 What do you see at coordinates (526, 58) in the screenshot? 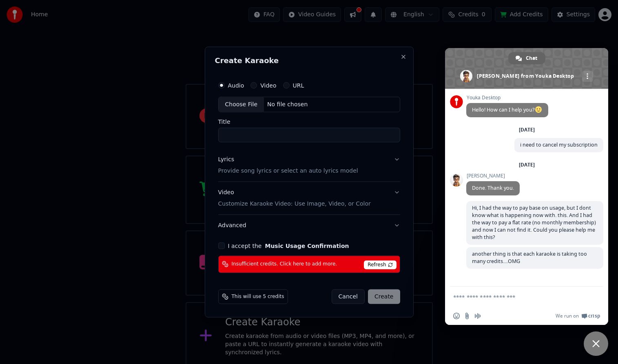
I see `a: Chat` at bounding box center [526, 58].